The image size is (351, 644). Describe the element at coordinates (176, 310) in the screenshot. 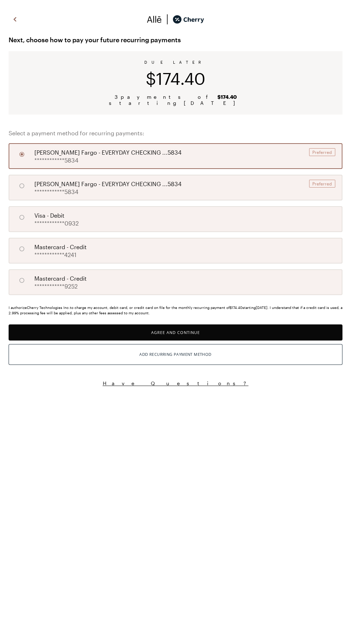

I see `div: I authorize Cherry Technologies Inc. to charge my account, debit card, or credit card on file for...` at that location.